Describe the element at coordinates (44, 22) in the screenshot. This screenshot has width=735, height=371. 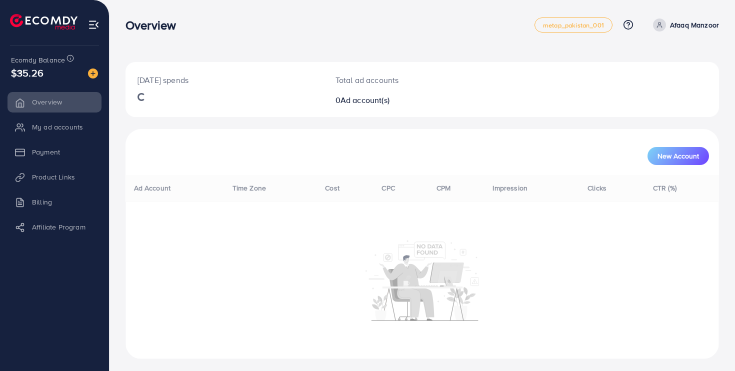
I see `a: logo` at that location.